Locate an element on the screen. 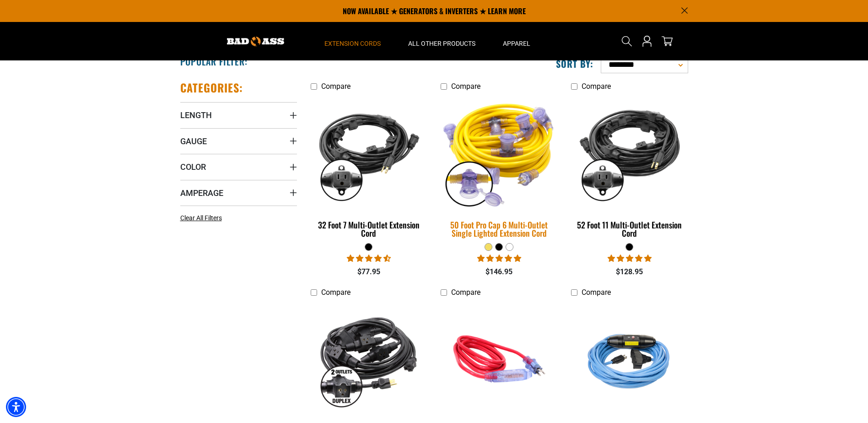  a: black 52 Foot 11 Multi-Outlet Extension Cord is located at coordinates (629, 169).